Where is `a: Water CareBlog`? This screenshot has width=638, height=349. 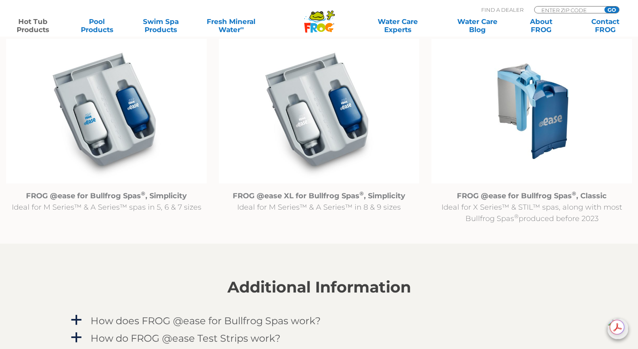 a: Water CareBlog is located at coordinates (477, 26).